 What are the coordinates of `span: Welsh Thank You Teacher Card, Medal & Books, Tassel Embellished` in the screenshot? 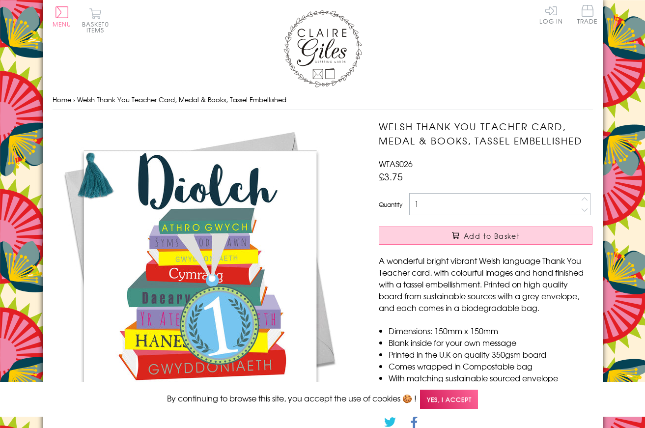 It's located at (182, 99).